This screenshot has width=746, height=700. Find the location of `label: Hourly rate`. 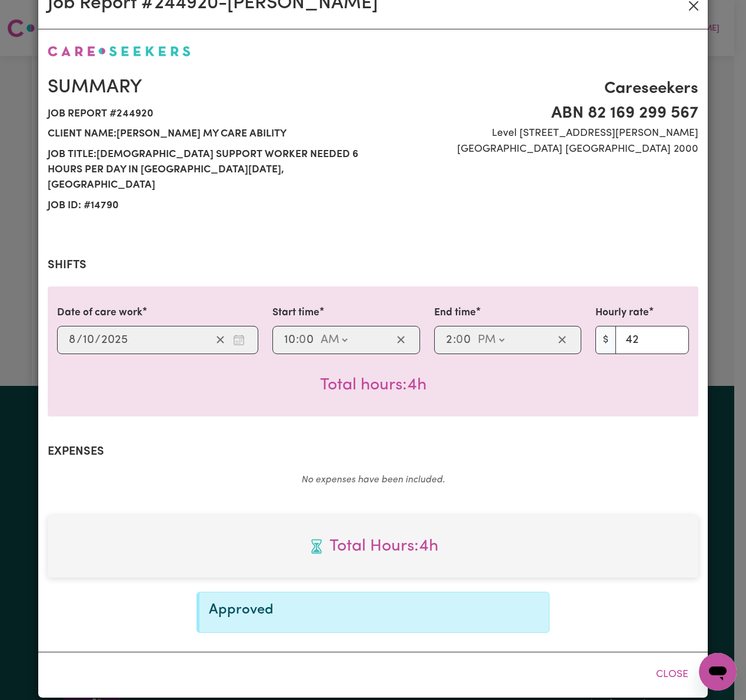

label: Hourly rate is located at coordinates (622, 313).